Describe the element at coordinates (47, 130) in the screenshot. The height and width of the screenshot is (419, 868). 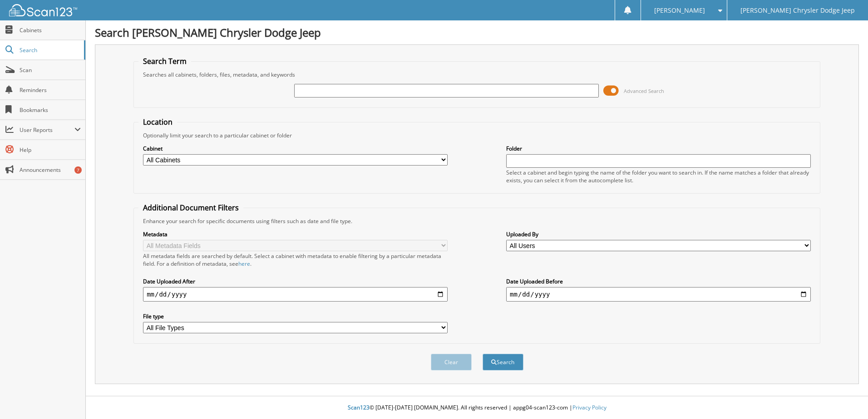
I see `span: User Reports` at that location.